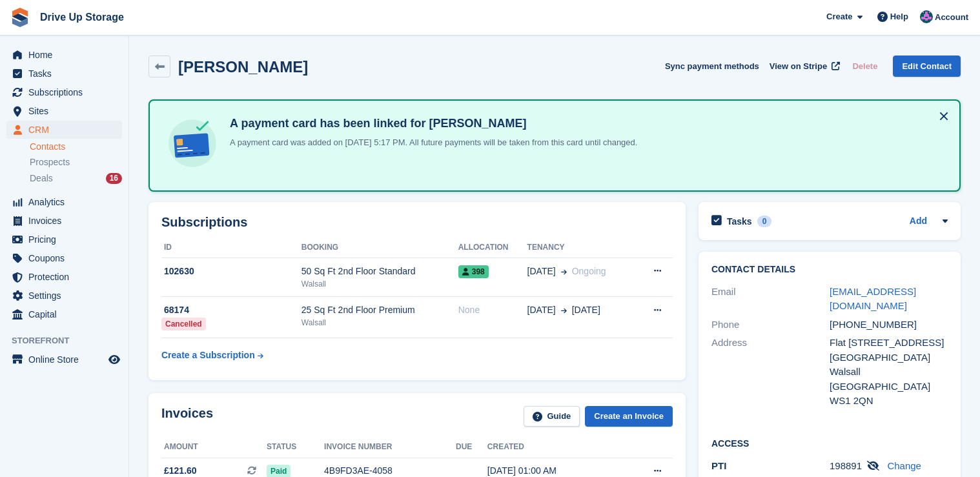  What do you see at coordinates (951, 17) in the screenshot?
I see `span: Account` at bounding box center [951, 17].